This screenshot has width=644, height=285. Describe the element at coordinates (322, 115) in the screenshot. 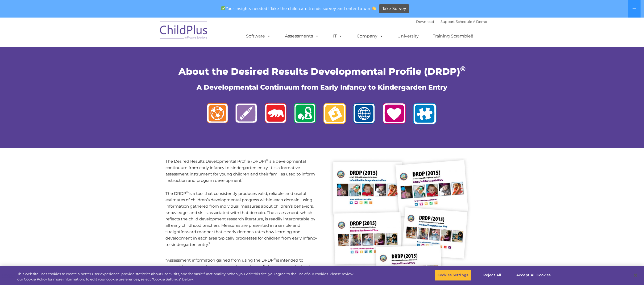

I see `img: logos` at that location.